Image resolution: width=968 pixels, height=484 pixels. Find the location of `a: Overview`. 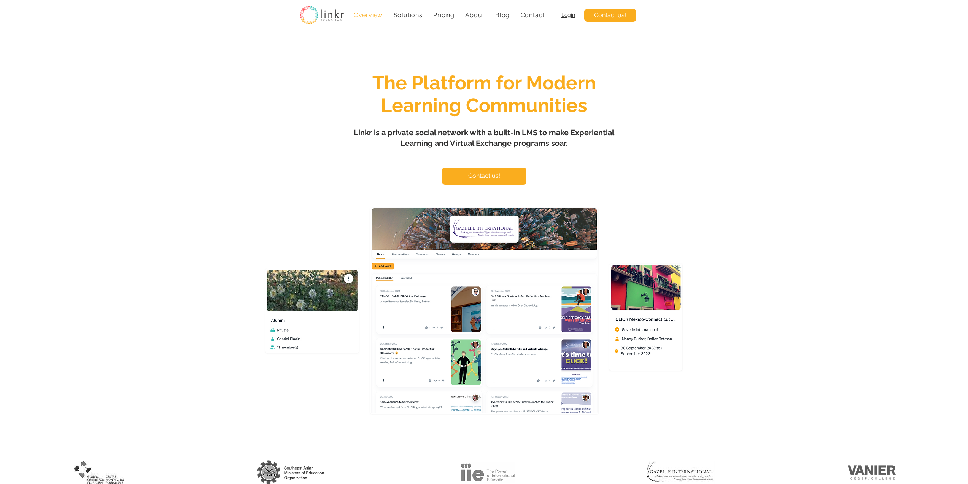

a: Overview is located at coordinates (368, 15).